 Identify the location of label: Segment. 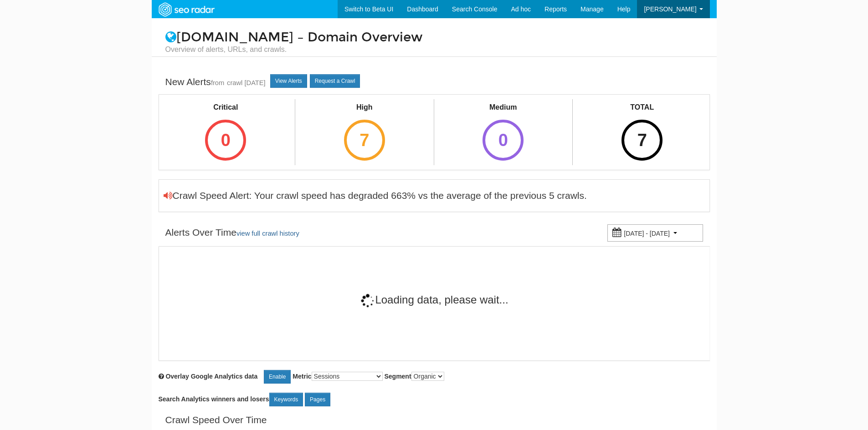
(414, 377).